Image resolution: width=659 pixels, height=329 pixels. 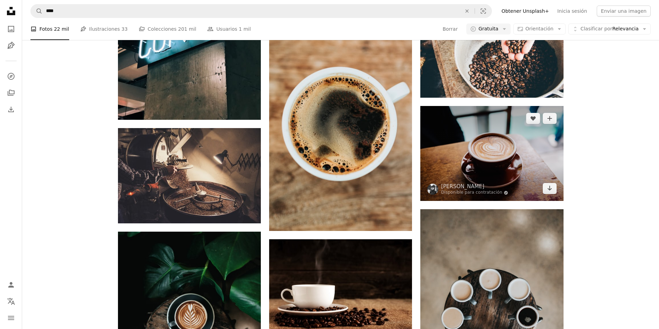 What do you see at coordinates (340, 287) in the screenshot?
I see `a: Taza y platillo de cerámica blanca con granos de café sobre textil marrón` at bounding box center [340, 287].